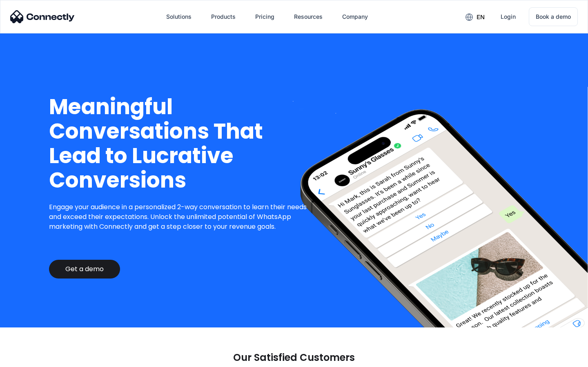 The image size is (588, 367). Describe the element at coordinates (308, 17) in the screenshot. I see `div: Resources` at that location.